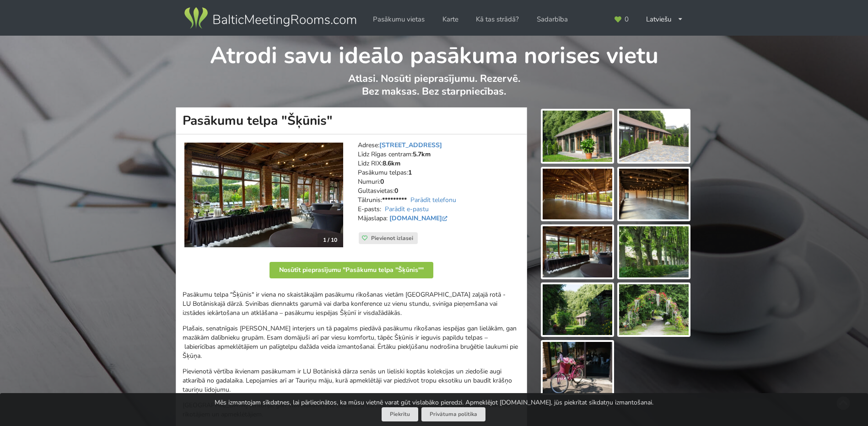  I want to click on div: Latviešu, so click(664, 19).